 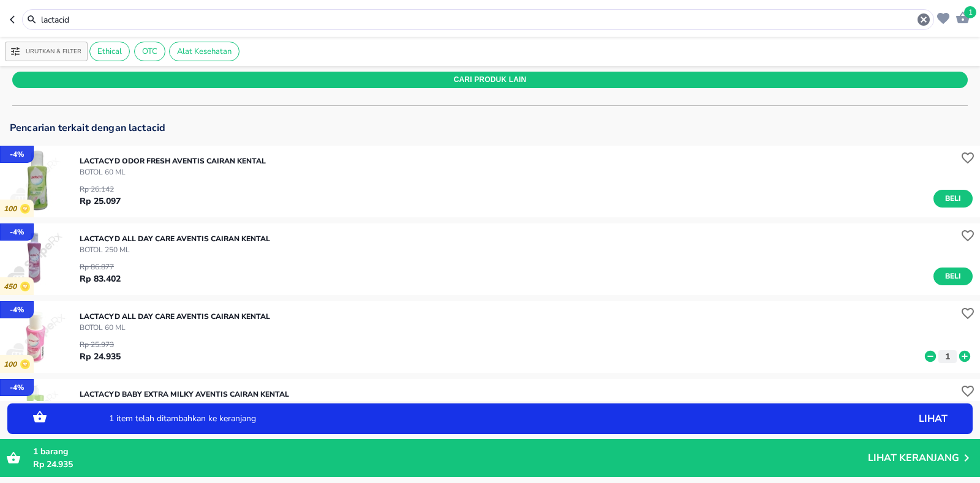 I want to click on span: Ethical, so click(x=109, y=51).